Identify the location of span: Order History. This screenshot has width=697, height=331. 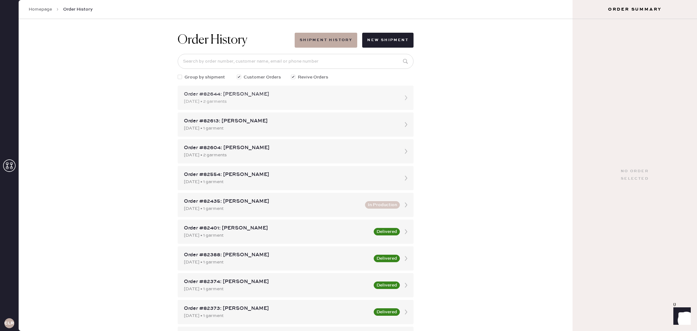
(78, 9).